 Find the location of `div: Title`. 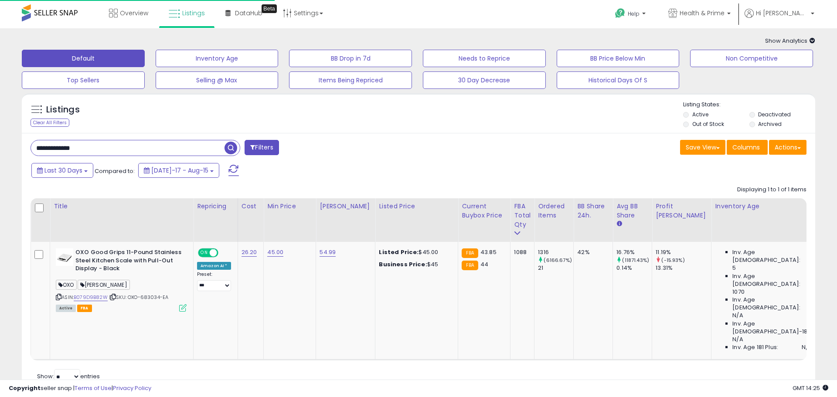

div: Title is located at coordinates (122, 206).